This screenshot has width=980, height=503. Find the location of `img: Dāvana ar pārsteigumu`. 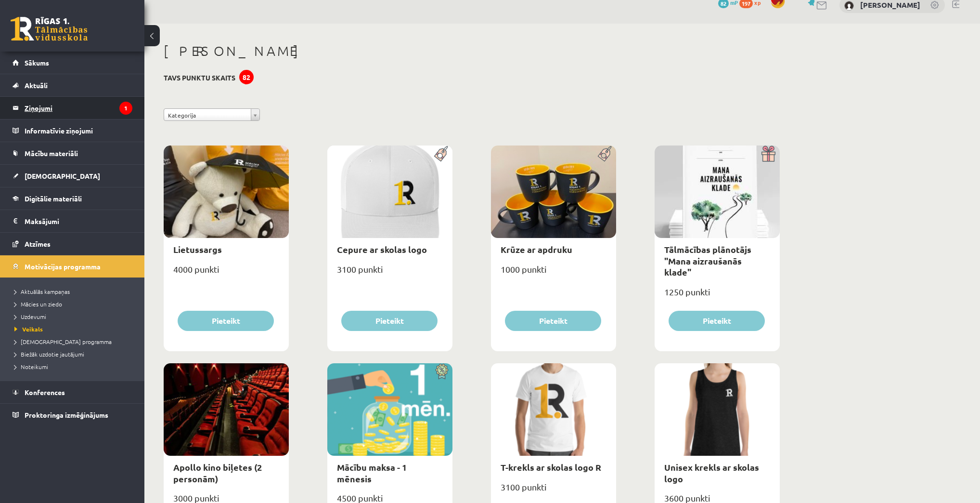

img: Dāvana ar pārsteigumu is located at coordinates (769, 153).